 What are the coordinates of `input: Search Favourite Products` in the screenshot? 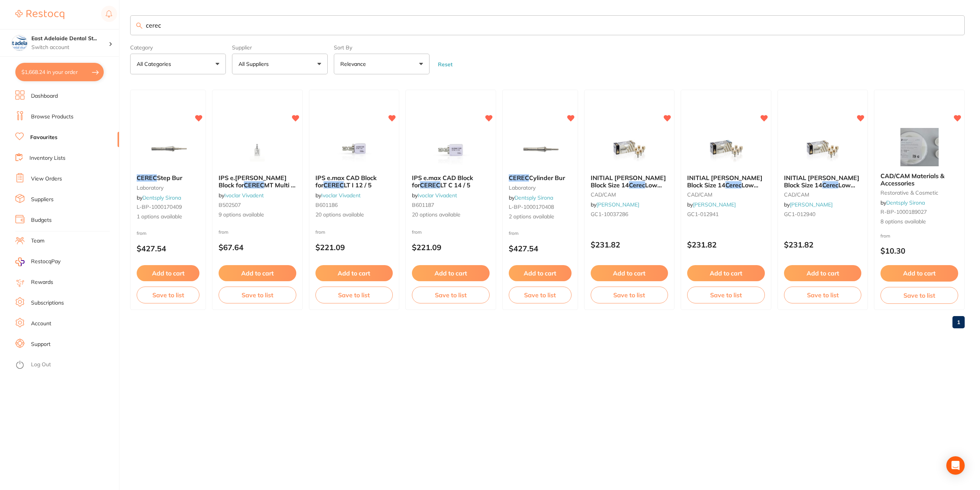 It's located at (548, 25).